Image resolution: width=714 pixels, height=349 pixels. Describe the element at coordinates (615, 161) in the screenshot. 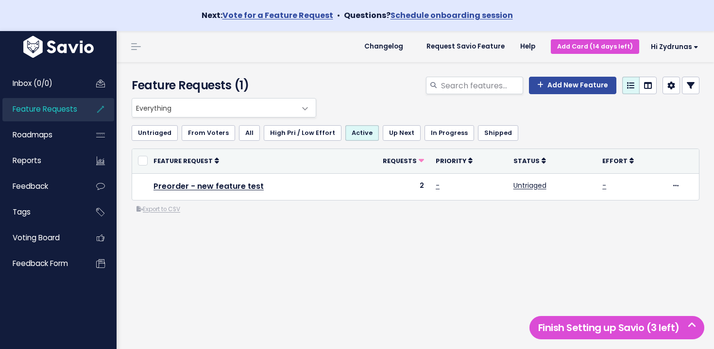

I see `span: Effort` at that location.